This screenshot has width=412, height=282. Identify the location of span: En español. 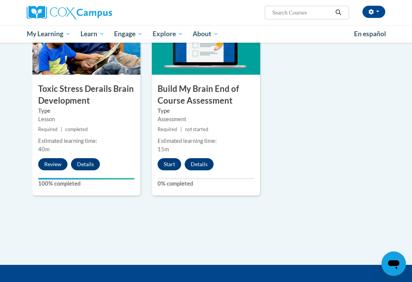
(370, 34).